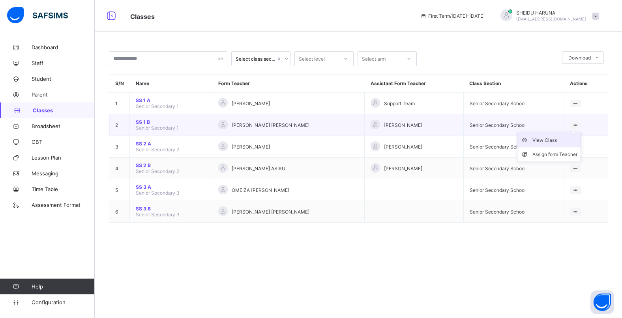  What do you see at coordinates (37, 15) in the screenshot?
I see `img: safsims` at bounding box center [37, 15].